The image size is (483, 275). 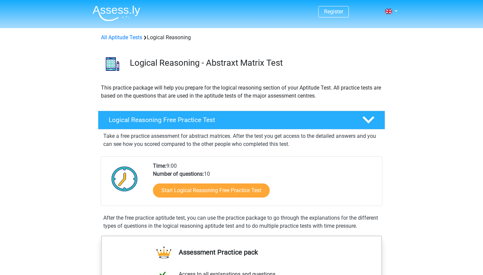 What do you see at coordinates (211, 190) in the screenshot?
I see `a: Start Logical Reasoning Free Practice Test` at bounding box center [211, 190].